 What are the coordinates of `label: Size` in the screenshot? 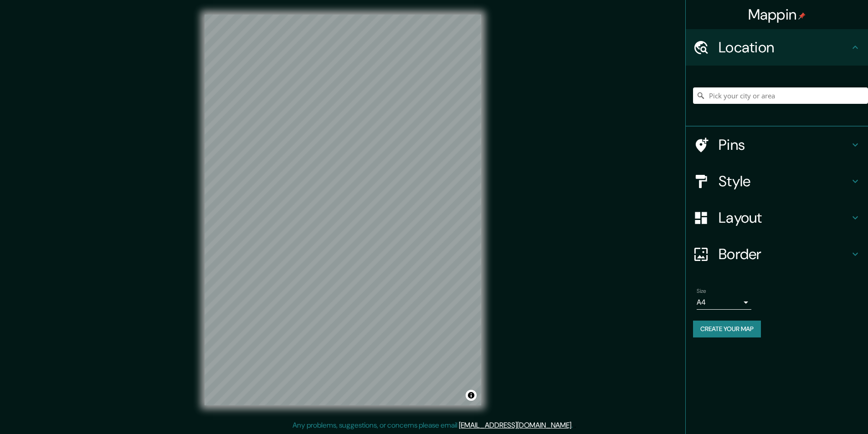 It's located at (702, 291).